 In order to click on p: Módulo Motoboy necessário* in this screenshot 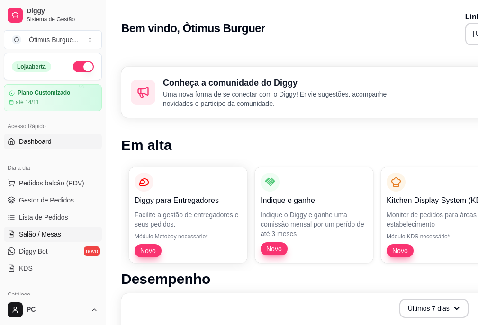, I will do `click(188, 237)`.